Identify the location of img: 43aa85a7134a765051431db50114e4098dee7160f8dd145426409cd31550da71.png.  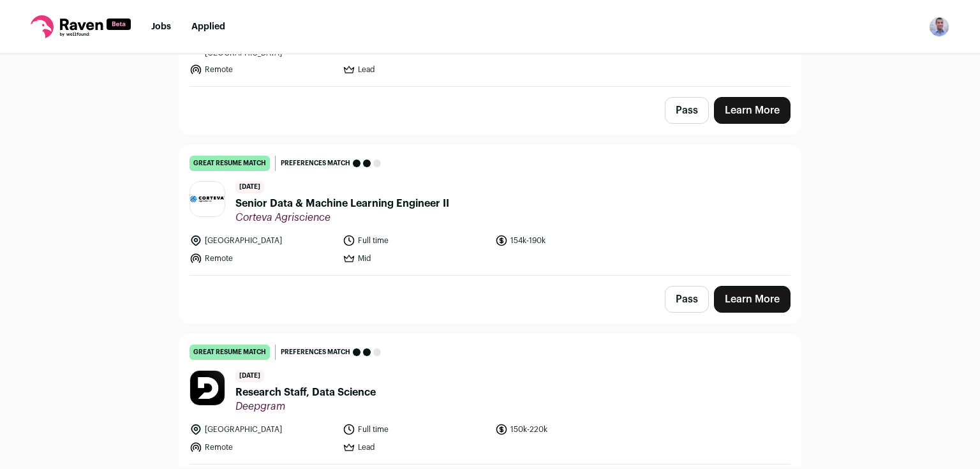
(207, 388).